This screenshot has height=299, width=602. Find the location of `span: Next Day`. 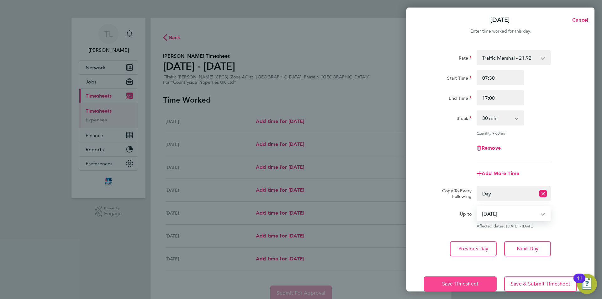

span: Next Day is located at coordinates (527, 249).